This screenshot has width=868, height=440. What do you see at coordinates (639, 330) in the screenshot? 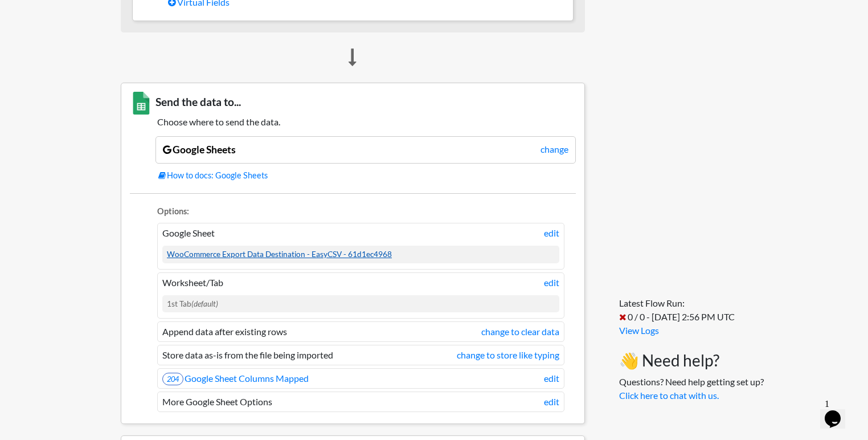
I see `a: View Logs` at bounding box center [639, 330].